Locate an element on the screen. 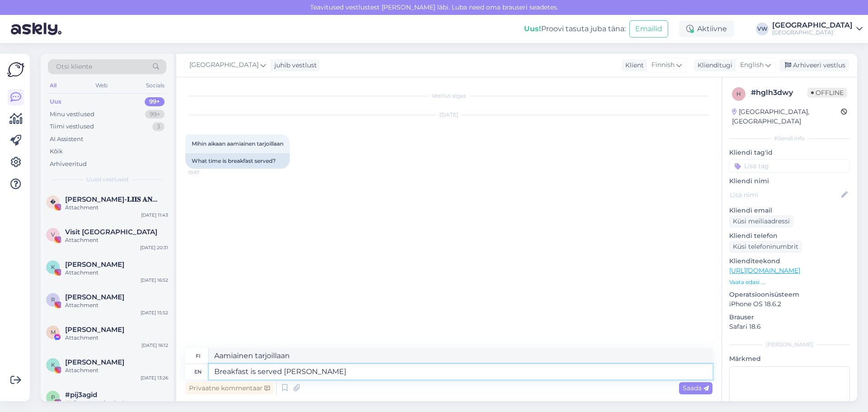  p: Safari 18.6 is located at coordinates (789, 327).